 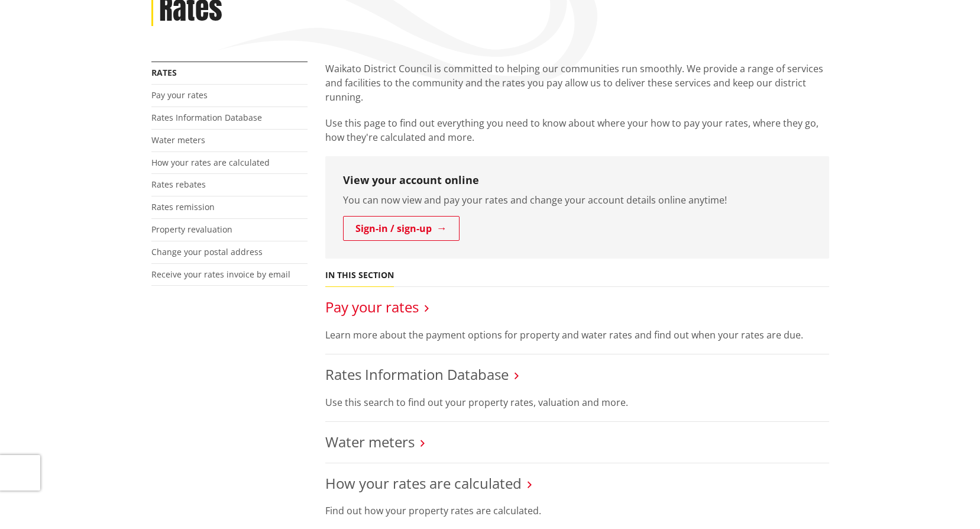 What do you see at coordinates (183, 206) in the screenshot?
I see `a: Rates remission` at bounding box center [183, 206].